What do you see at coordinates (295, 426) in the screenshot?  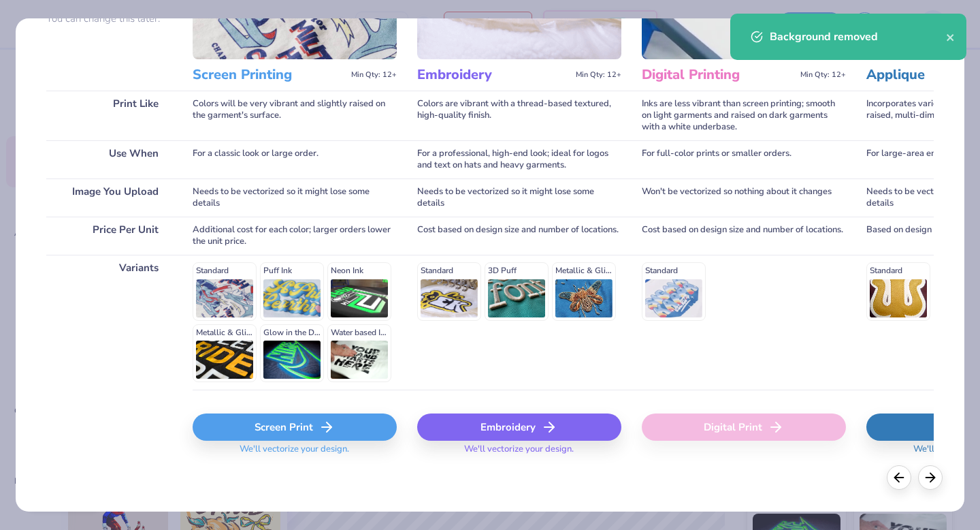 I see `div: Screen Print` at bounding box center [295, 426].